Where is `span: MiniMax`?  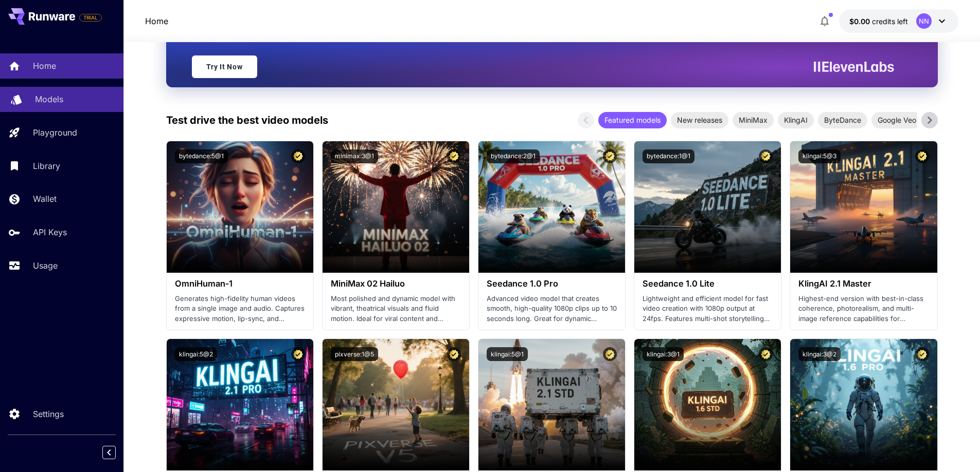 span: MiniMax is located at coordinates (753, 120).